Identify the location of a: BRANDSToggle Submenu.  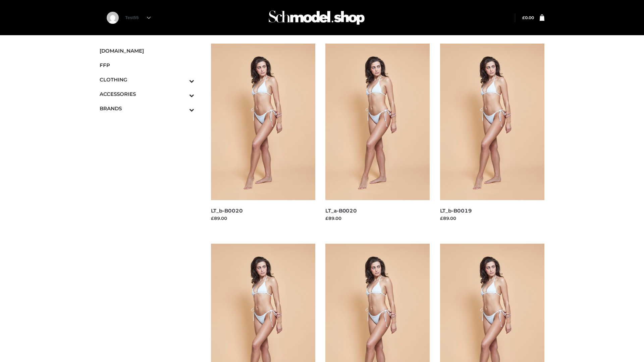
(147, 108).